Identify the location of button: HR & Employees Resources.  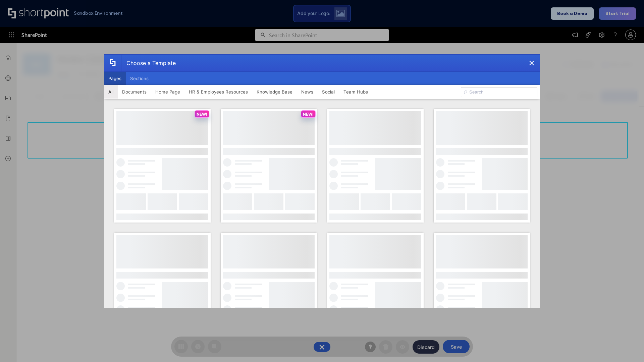
(218, 92).